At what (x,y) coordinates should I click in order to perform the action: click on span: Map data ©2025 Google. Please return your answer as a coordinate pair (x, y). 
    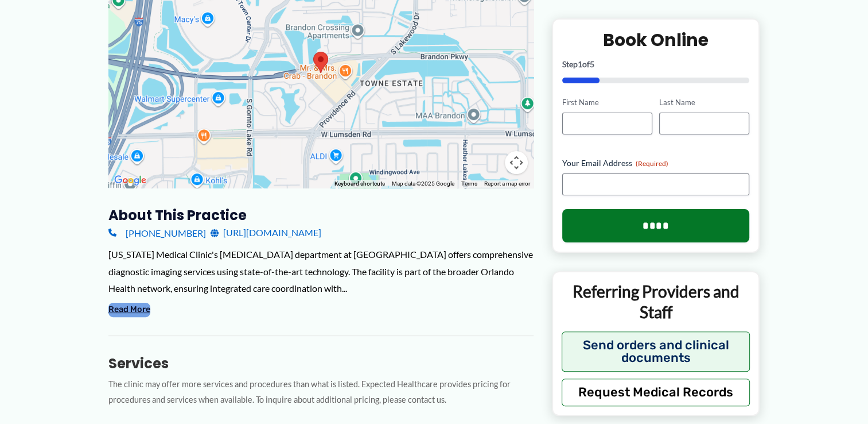
    Looking at the image, I should click on (423, 183).